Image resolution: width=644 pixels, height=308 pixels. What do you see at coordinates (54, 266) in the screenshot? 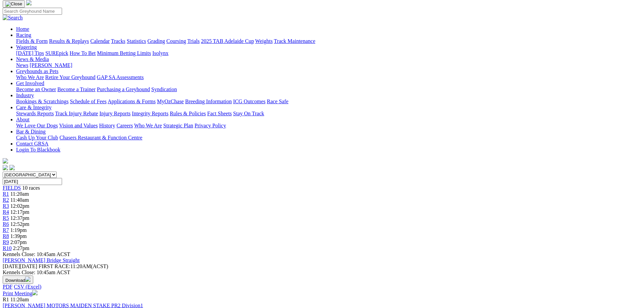
I see `span: FIRST RACE:` at bounding box center [54, 266].